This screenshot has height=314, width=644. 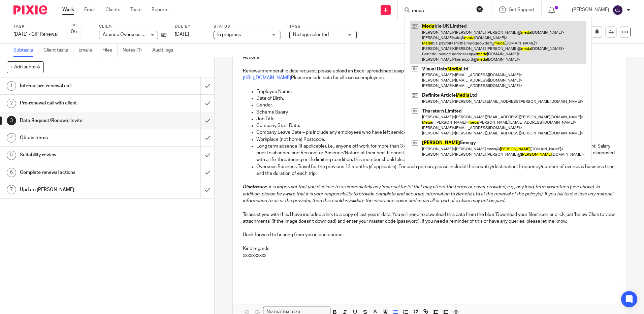 What do you see at coordinates (618, 10) in the screenshot?
I see `img: svg%3E` at bounding box center [618, 10].